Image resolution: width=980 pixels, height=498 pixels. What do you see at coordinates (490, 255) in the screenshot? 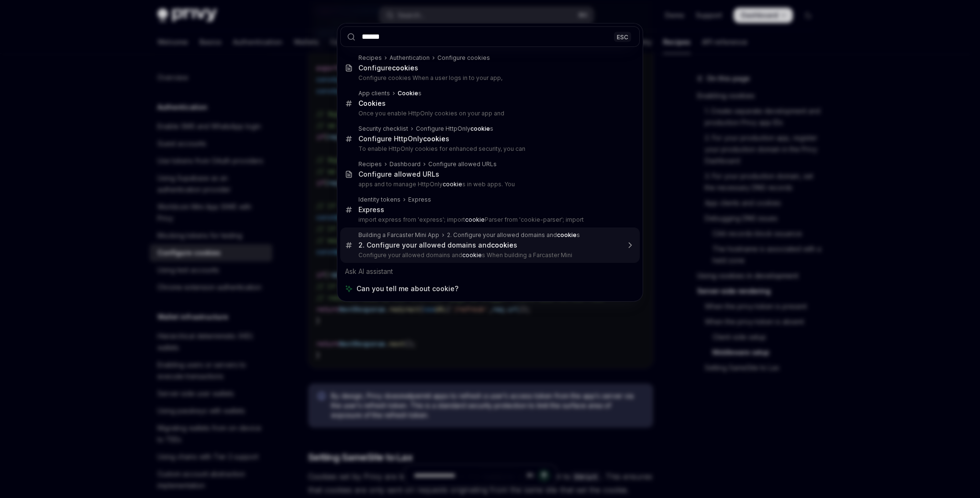
I see `p: Configure your allowed domains and s When building a Farcaster Mini` at bounding box center [490, 255].